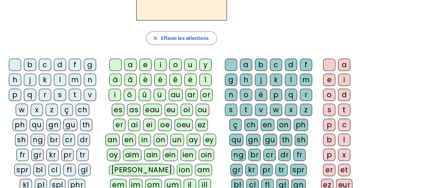 The height and width of the screenshot is (188, 431). What do you see at coordinates (329, 80) in the screenshot?
I see `div: e` at bounding box center [329, 80].